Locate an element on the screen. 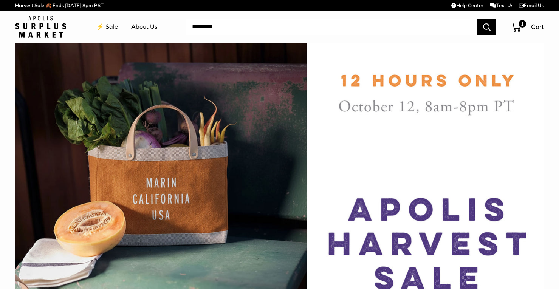 This screenshot has height=289, width=559. a: Text Us is located at coordinates (502, 5).